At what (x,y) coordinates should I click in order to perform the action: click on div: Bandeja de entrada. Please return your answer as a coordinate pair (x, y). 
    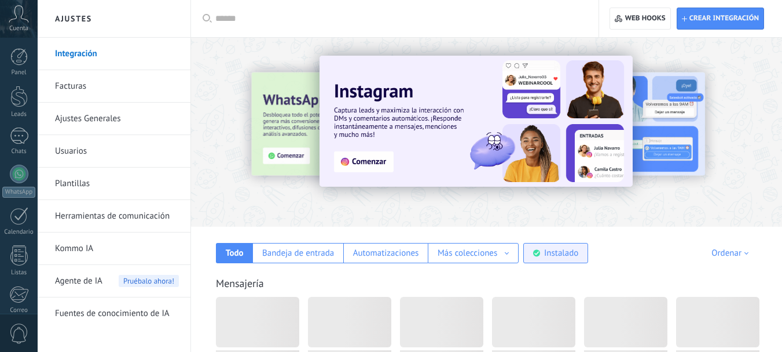
    Looking at the image, I should click on (298, 253).